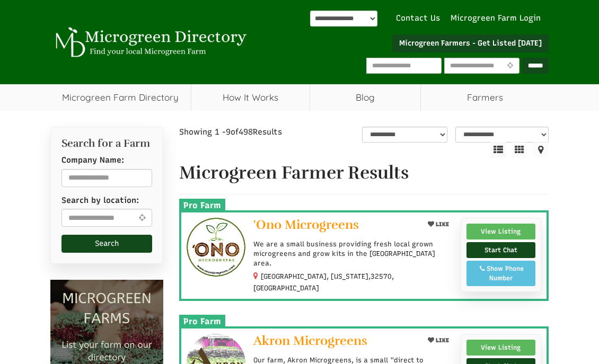 The image size is (599, 364). I want to click on span: 9, so click(228, 132).